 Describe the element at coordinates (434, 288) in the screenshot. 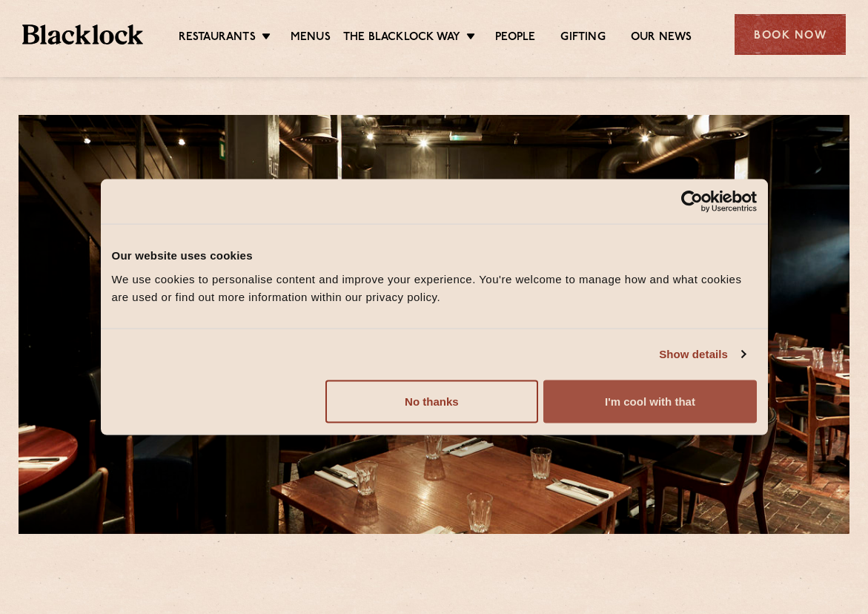

I see `div: We use cookies to personalise content and improve your experience. You're welcome to manage how a...` at that location.